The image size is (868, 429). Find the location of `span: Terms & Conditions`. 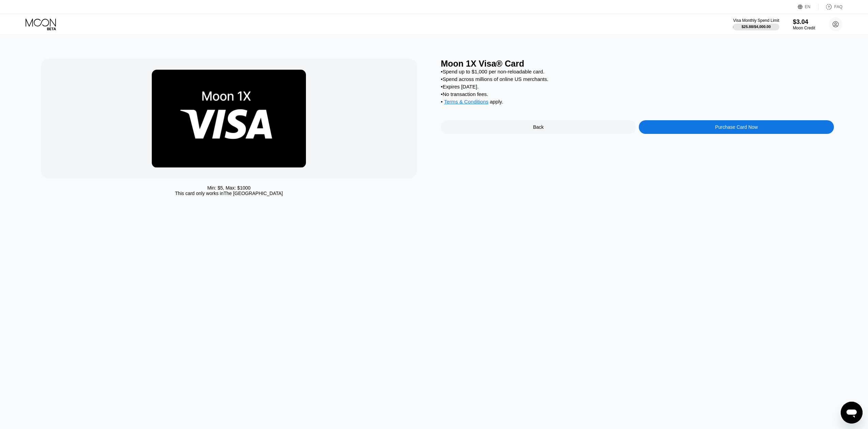

span: Terms & Conditions is located at coordinates (466, 102).